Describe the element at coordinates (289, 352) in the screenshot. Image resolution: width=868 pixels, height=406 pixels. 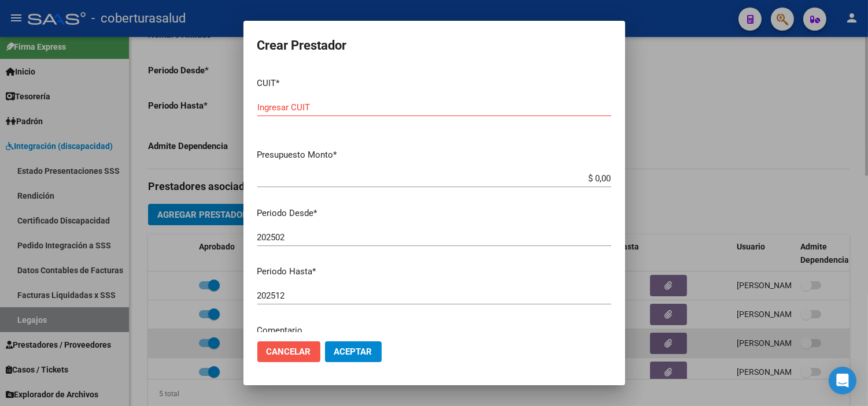
I see `button: Cancelar` at that location.